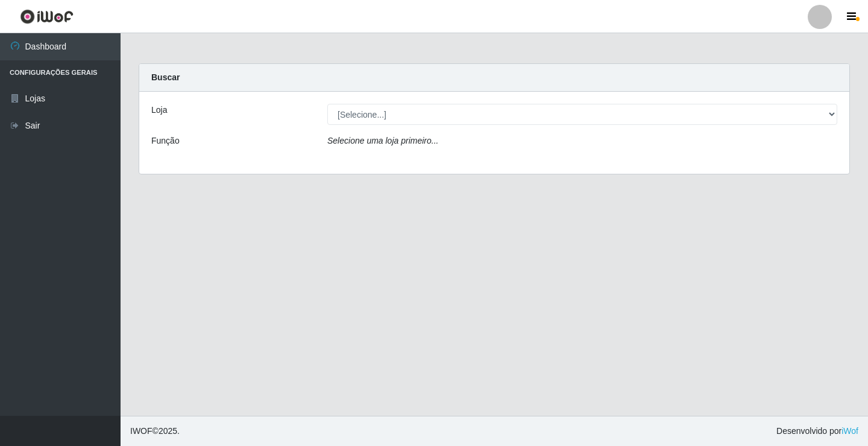 Image resolution: width=868 pixels, height=446 pixels. What do you see at coordinates (159, 109) in the screenshot?
I see `label: Loja` at bounding box center [159, 109].